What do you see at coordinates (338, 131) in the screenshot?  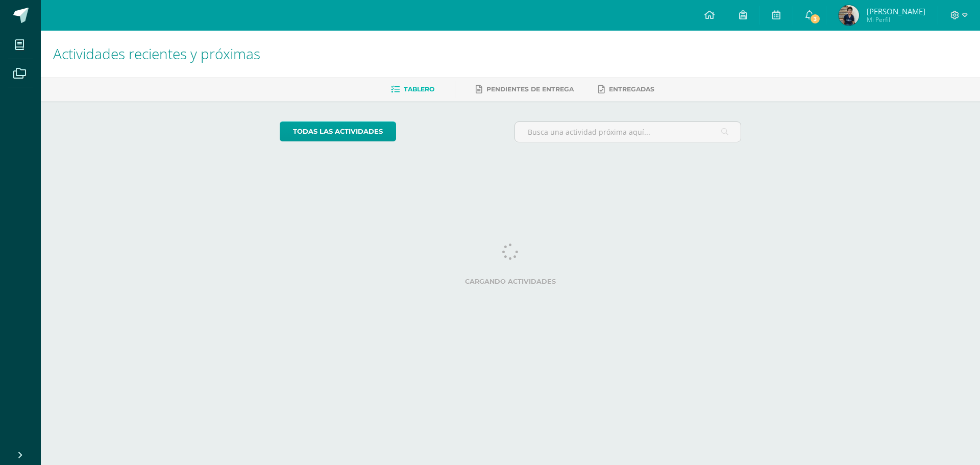 I see `a: todas las Actividades` at bounding box center [338, 131].